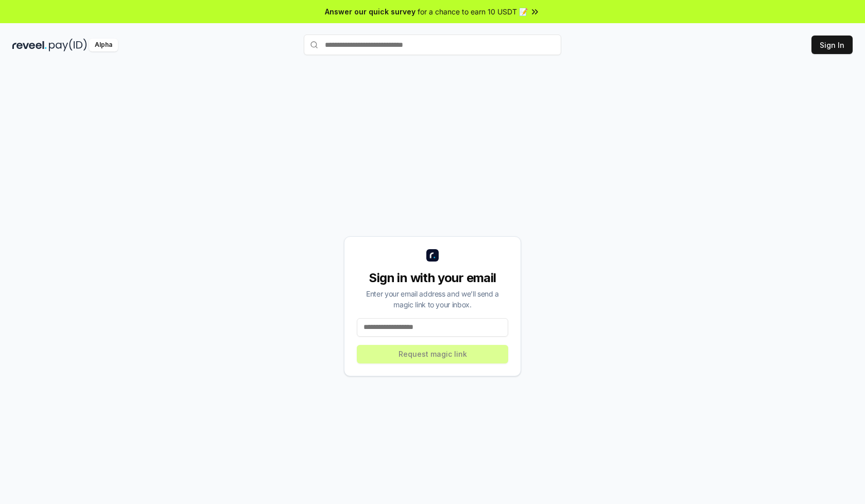 This screenshot has height=504, width=865. What do you see at coordinates (832, 44) in the screenshot?
I see `button: Sign In` at bounding box center [832, 44].